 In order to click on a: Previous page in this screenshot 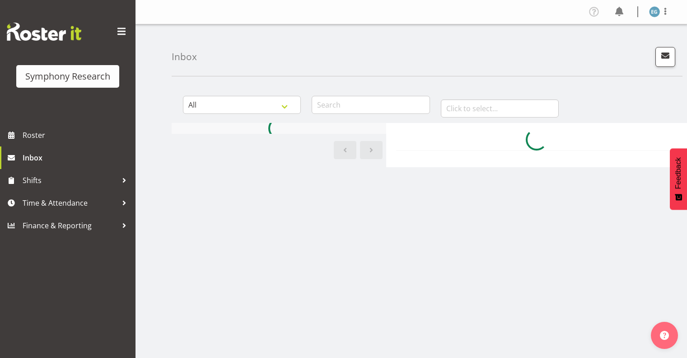, I will do `click(345, 150)`.